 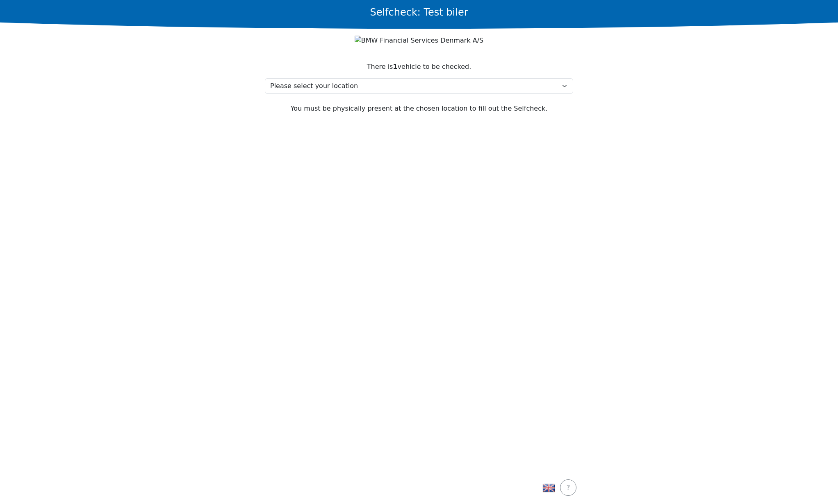 I want to click on strong: 1, so click(x=395, y=66).